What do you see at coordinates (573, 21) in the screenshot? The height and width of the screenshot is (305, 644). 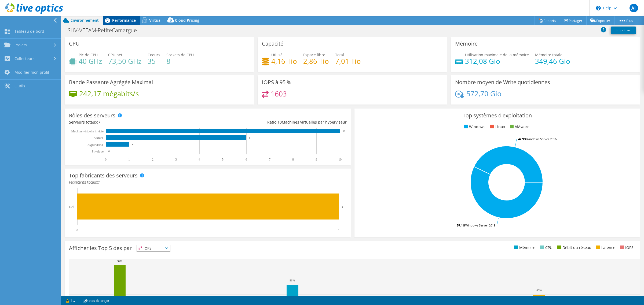 I see `a: Partager` at bounding box center [573, 21].